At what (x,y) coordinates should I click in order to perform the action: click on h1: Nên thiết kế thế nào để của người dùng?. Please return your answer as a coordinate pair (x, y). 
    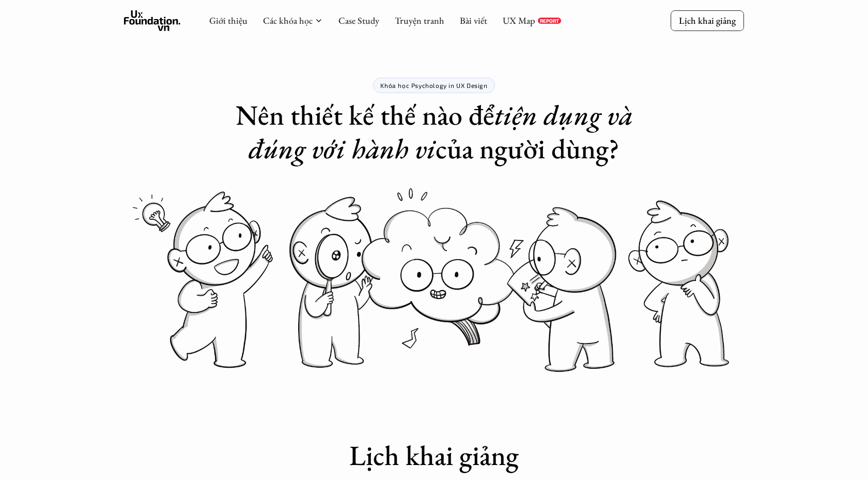
    Looking at the image, I should click on (434, 132).